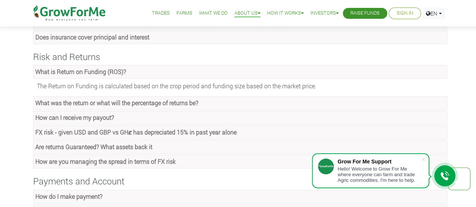  Describe the element at coordinates (240, 118) in the screenshot. I see `a: How can I receive my payout?` at that location.